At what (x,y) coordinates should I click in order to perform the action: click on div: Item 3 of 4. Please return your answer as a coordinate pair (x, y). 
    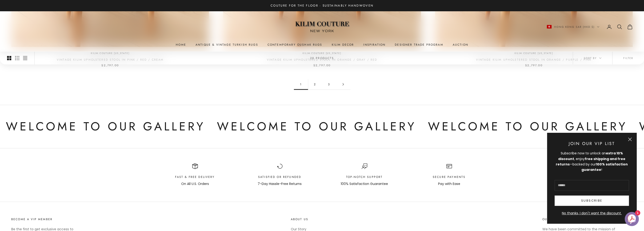
    Looking at the image, I should click on (364, 175).